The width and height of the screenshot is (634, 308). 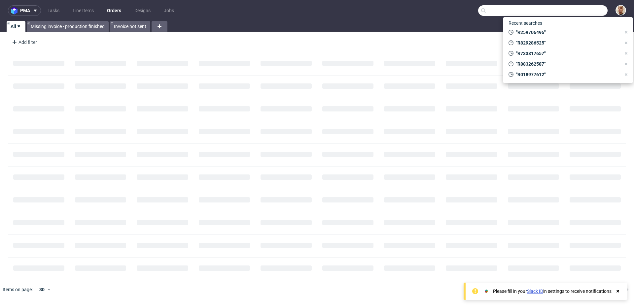 What do you see at coordinates (68, 26) in the screenshot?
I see `a: Missing invoice - production finished` at bounding box center [68, 26].